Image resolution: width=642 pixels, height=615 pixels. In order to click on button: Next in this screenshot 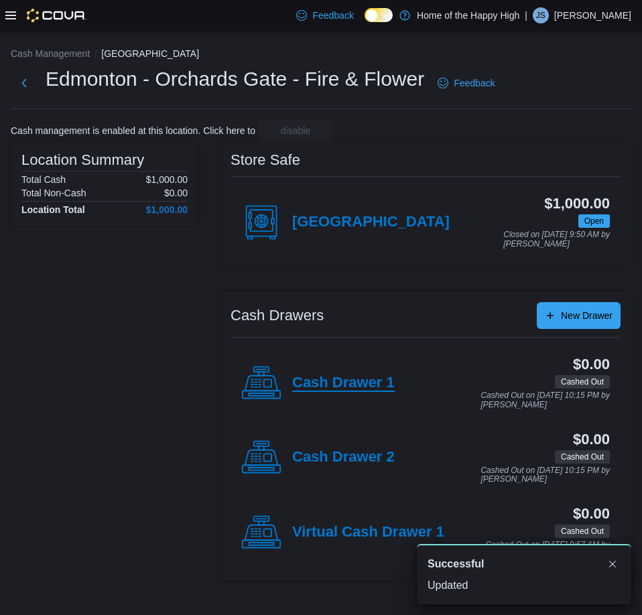, I will do `click(24, 83)`.